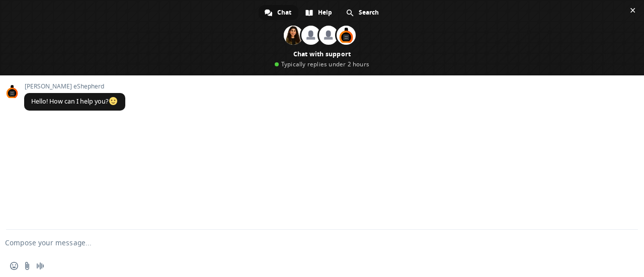  Describe the element at coordinates (284, 13) in the screenshot. I see `span: Chat` at that location.